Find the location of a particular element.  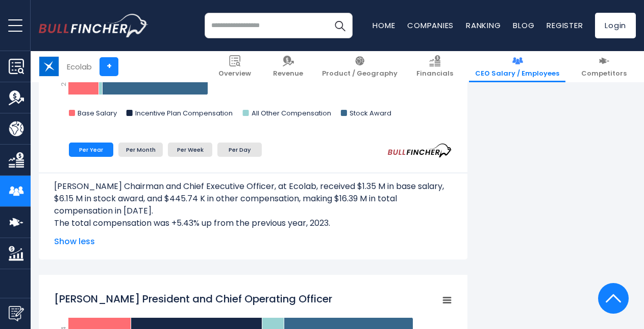

span: Financials is located at coordinates (435, 73).